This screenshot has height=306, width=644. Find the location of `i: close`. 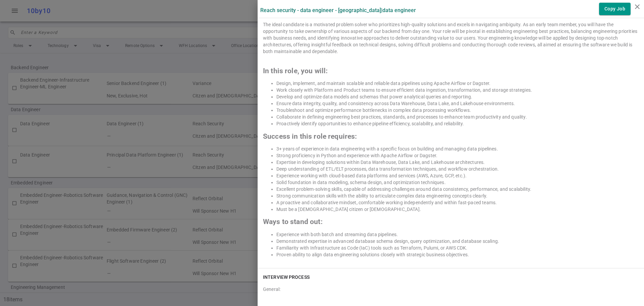

i: close is located at coordinates (637, 7).